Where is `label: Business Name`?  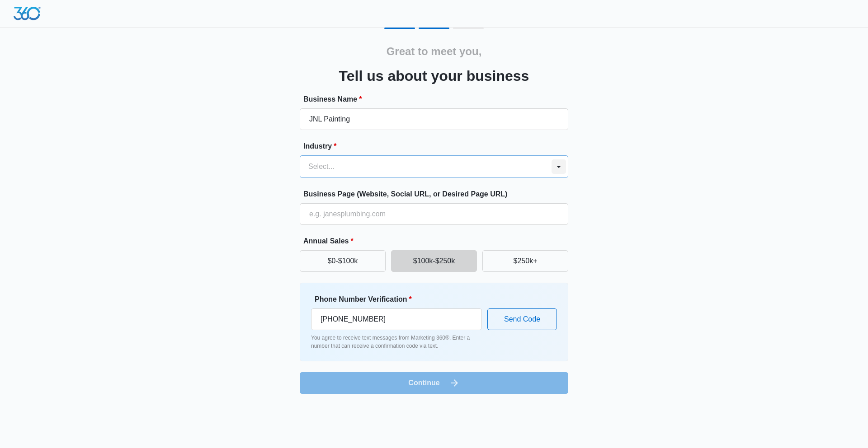 label: Business Name is located at coordinates (437, 99).